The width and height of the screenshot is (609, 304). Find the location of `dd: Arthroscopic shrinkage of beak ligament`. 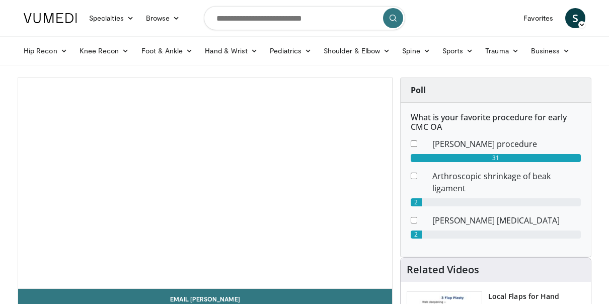

dd: Arthroscopic shrinkage of beak ligament is located at coordinates (506, 182).